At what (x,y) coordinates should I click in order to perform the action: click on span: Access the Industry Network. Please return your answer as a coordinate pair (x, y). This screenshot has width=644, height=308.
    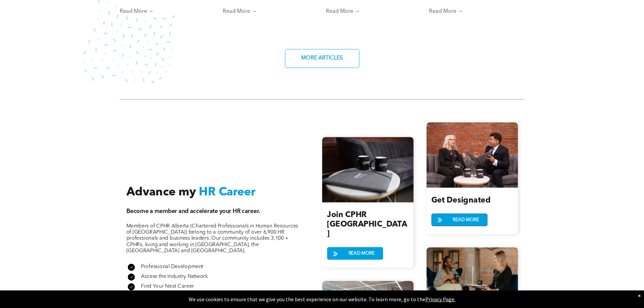
    Looking at the image, I should click on (174, 276).